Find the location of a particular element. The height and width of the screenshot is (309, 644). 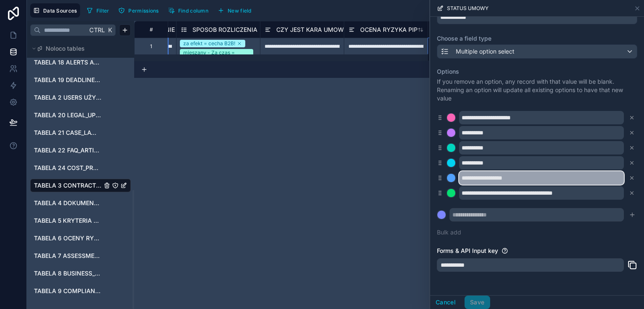

div: TABELA 20 LEGAL_UPDATES ZMIANY LEGISLACYJNE is located at coordinates (80, 115).